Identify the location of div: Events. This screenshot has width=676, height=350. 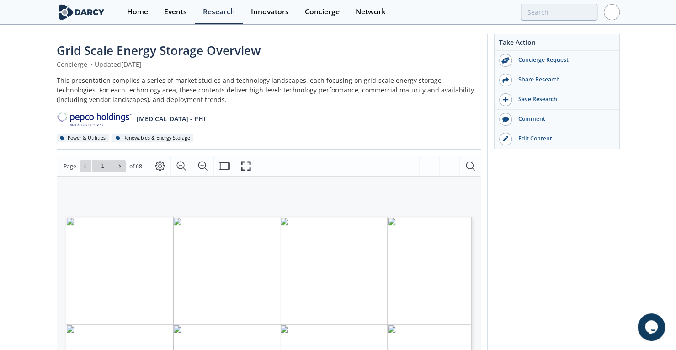
(176, 12).